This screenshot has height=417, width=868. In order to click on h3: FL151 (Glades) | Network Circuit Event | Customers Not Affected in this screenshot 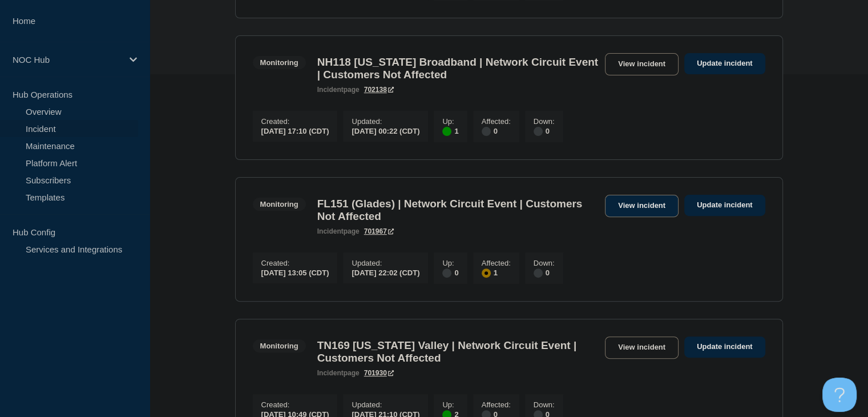, I will do `click(458, 210)`.